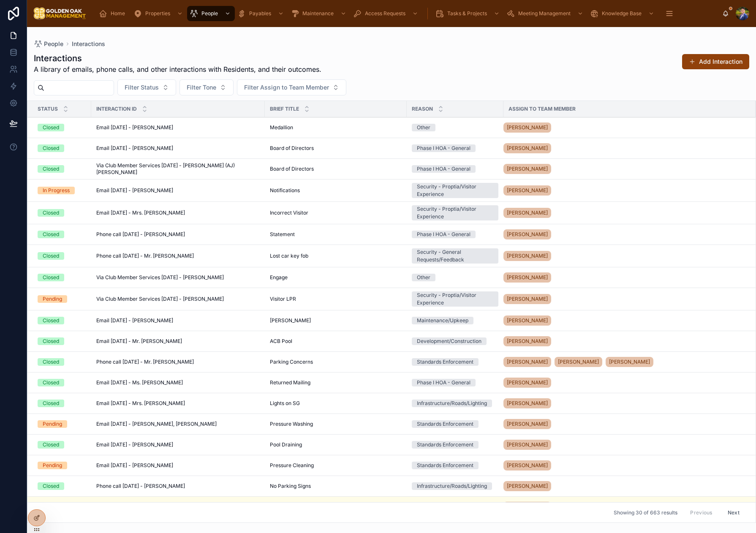  I want to click on span: Meeting Management, so click(544, 14).